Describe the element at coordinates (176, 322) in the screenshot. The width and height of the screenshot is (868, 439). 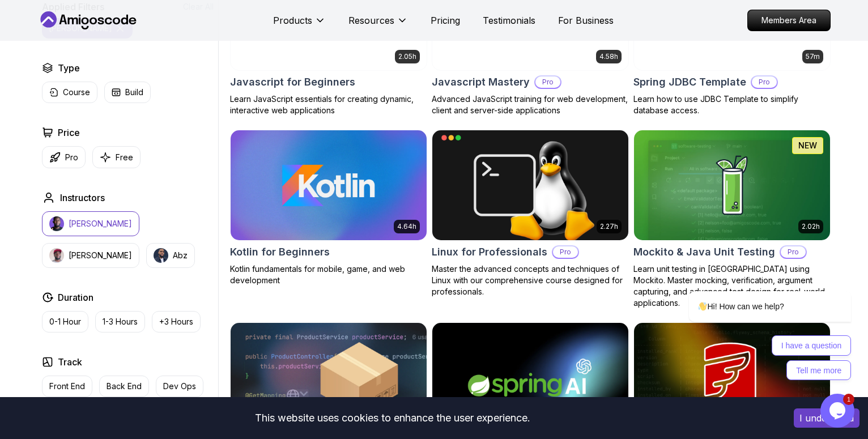
I see `button: +3 Hours` at that location.